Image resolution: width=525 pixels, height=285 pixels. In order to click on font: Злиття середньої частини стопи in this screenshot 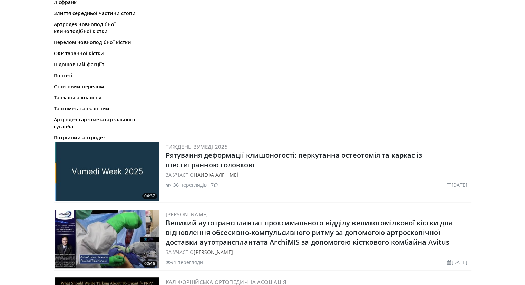, I will do `click(95, 13)`.